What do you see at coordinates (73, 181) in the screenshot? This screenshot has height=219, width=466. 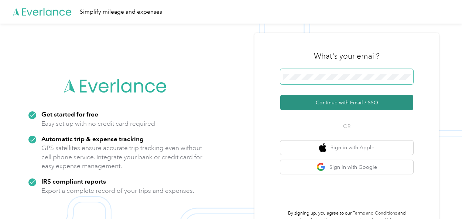 I see `strong: IRS compliant reports` at bounding box center [73, 181].